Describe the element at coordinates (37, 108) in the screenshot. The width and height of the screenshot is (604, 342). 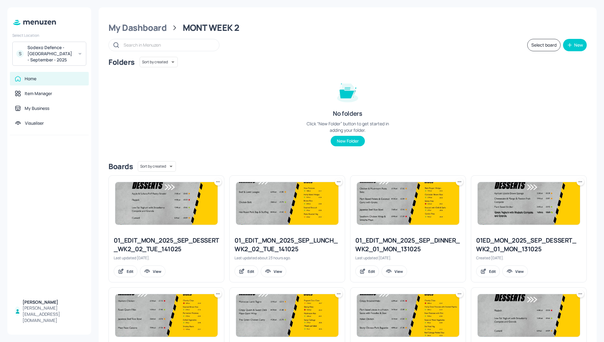
I see `div: My Business` at that location.